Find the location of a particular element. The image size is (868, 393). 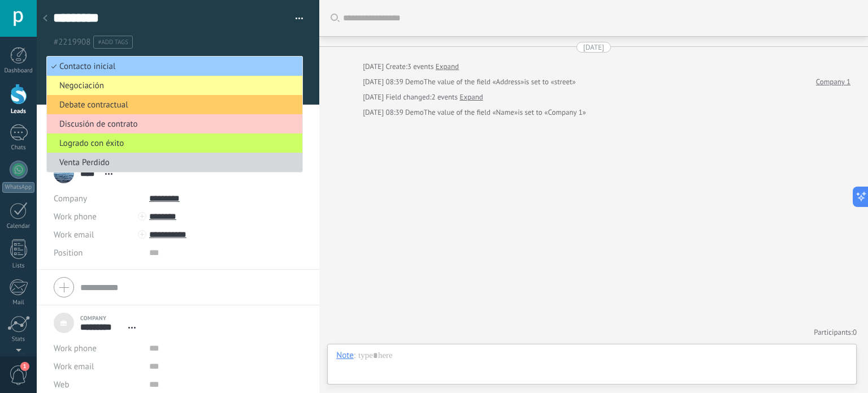

div: Field changed: is located at coordinates (423, 97).